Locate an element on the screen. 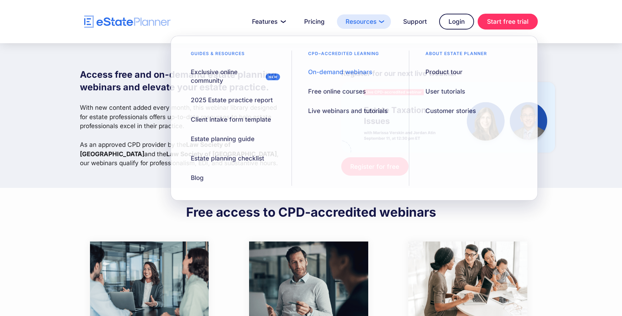  a: User tutorials is located at coordinates (446, 91).